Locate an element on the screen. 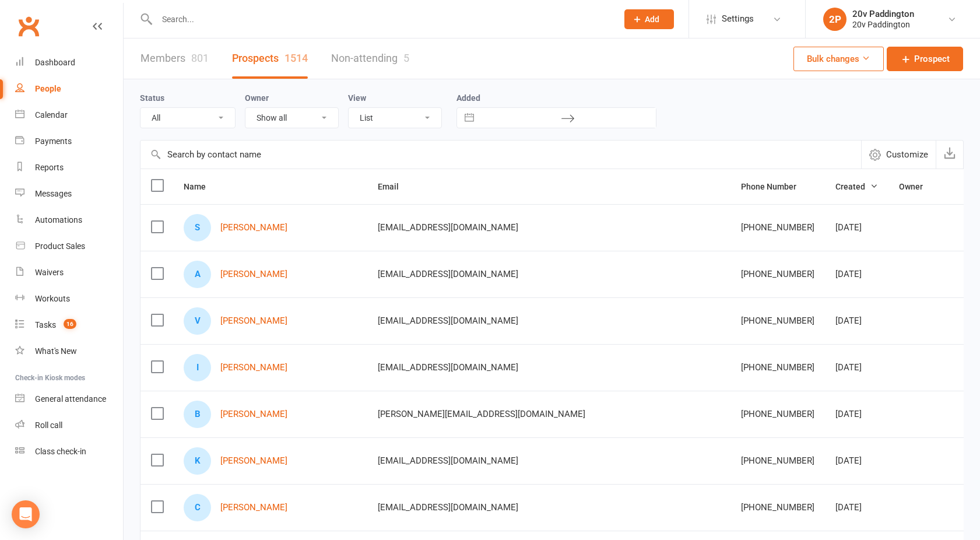  button: Email is located at coordinates (395, 187).